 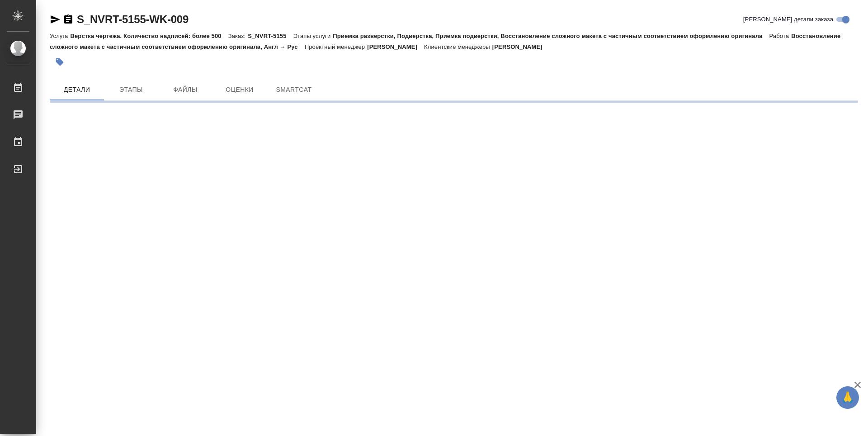 I want to click on span: Детали, so click(x=77, y=90).